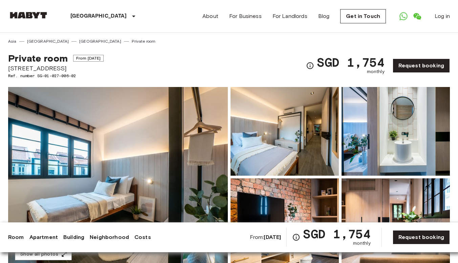 The height and width of the screenshot is (263, 458). Describe the element at coordinates (109, 237) in the screenshot. I see `a: Neighborhood` at that location.